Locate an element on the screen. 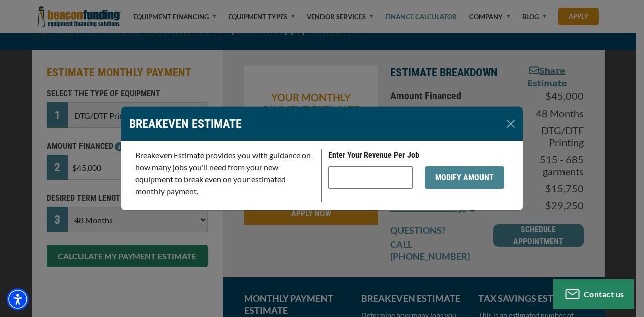  label: Enter Your Revenue Per Job is located at coordinates (374, 156).